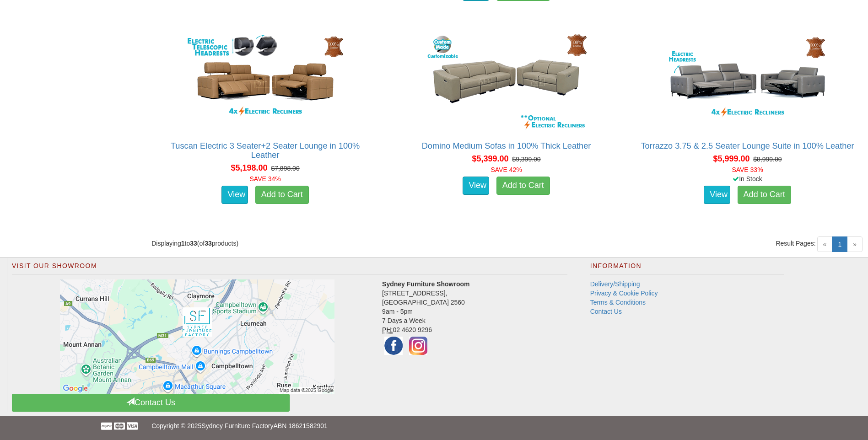 The image size is (868, 440). I want to click on span: $5,399.00, so click(490, 159).